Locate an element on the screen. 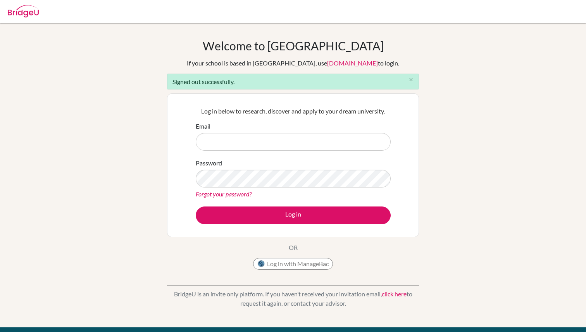 The image size is (586, 332). div: Signed out successfully. is located at coordinates (293, 81).